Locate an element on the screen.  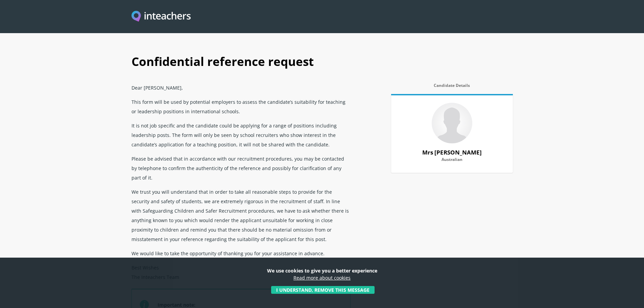
p: It is not job specific and the candidate could be applying for a range of positions including lea... is located at coordinates (241, 135).